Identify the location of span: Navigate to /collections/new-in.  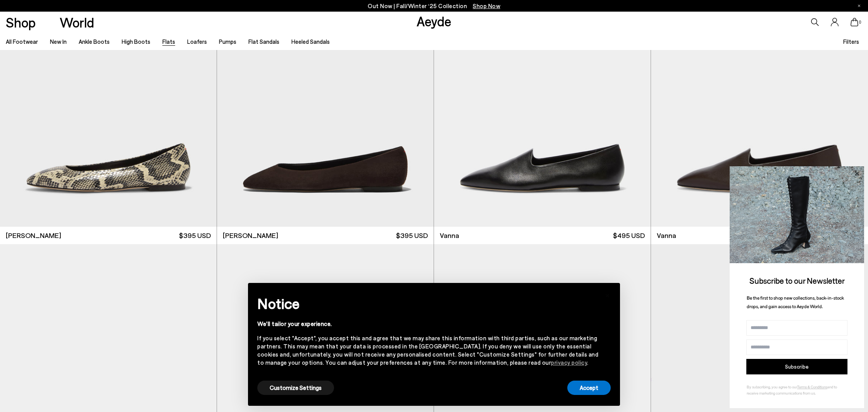
(487, 6).